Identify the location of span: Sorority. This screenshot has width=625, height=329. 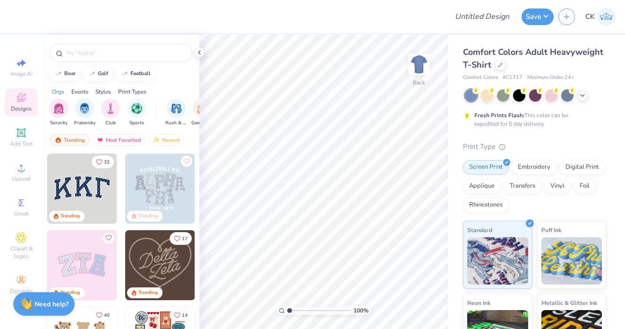
(59, 123).